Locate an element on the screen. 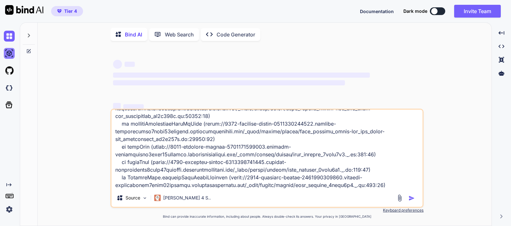 The image size is (511, 226). textarea: Lorem: ./ipsu_dolorsi/@ametconsectet/adipisc-elits-doeiu/tempo/inc/UtlabOreetDoloremAgnaali.en:54... is located at coordinates (267, 149).